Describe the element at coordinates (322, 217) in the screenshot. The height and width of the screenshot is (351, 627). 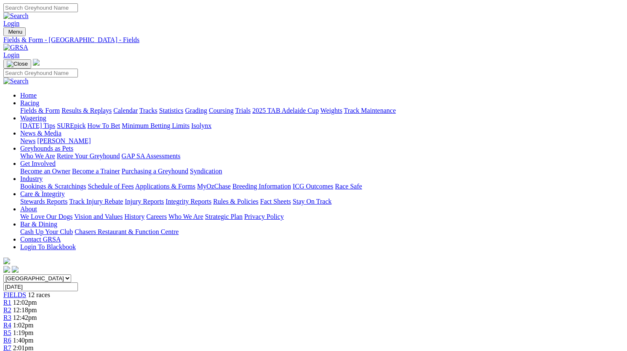
I see `div: About` at that location.